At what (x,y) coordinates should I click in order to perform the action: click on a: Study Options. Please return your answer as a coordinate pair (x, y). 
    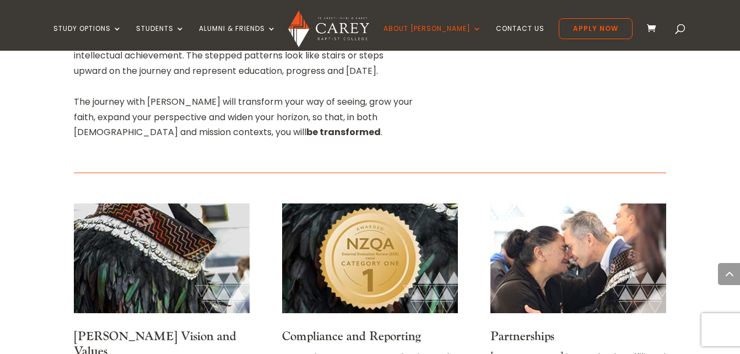
    Looking at the image, I should click on (88, 37).